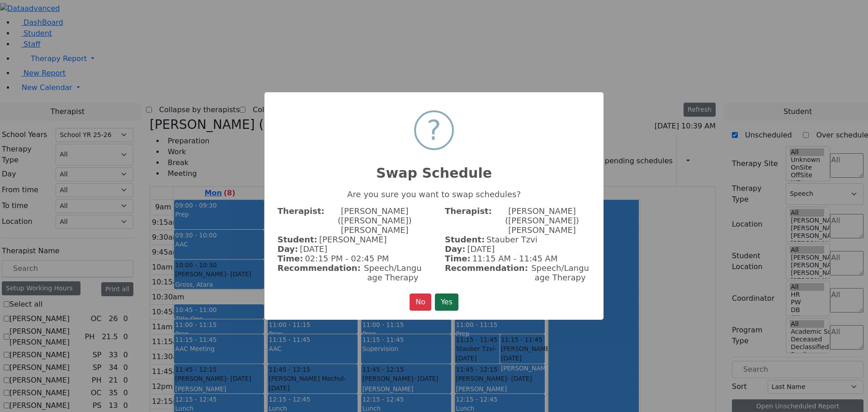 Image resolution: width=868 pixels, height=412 pixels. What do you see at coordinates (512, 239) in the screenshot?
I see `span: Stauber Tzvi` at bounding box center [512, 239].